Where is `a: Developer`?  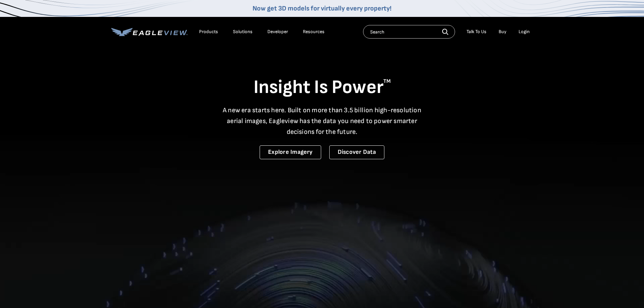 a: Developer is located at coordinates (277, 32).